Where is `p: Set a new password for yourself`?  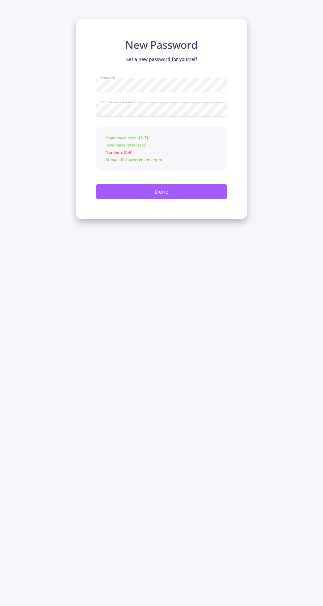 p: Set a new password for yourself is located at coordinates (162, 59).